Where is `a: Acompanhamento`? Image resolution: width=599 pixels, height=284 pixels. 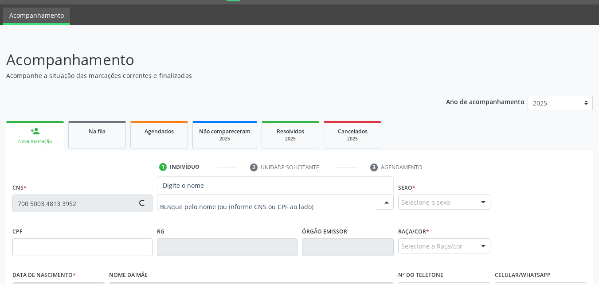
a: Acompanhamento is located at coordinates (36, 16).